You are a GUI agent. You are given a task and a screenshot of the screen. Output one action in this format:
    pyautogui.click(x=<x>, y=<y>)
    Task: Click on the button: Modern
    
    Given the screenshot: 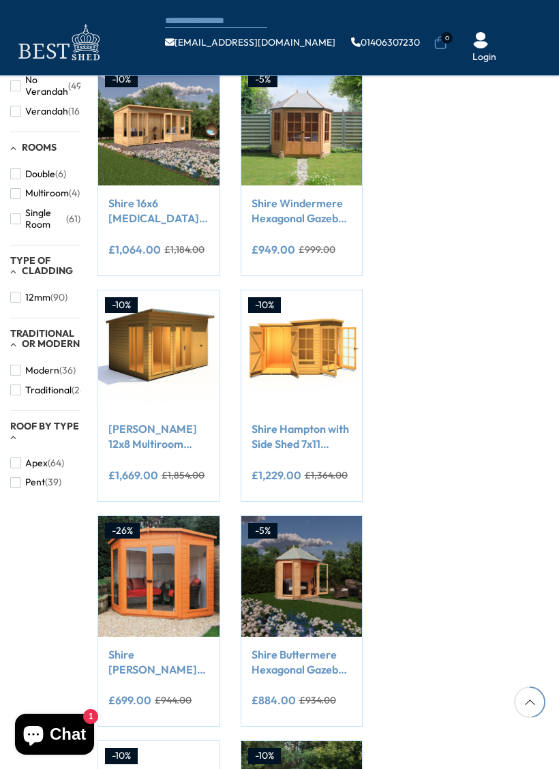 What is the action you would take?
    pyautogui.click(x=43, y=370)
    